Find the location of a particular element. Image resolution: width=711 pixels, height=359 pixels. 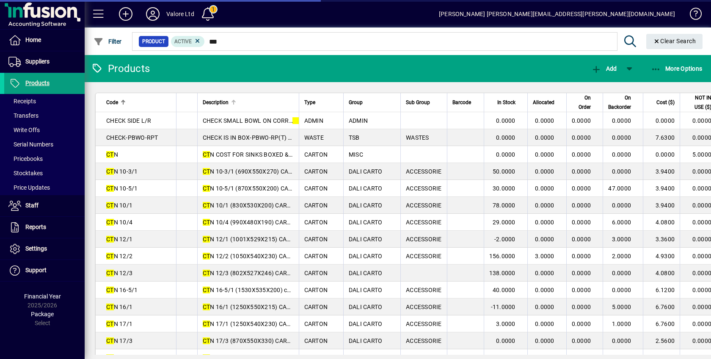

a: Settings is located at coordinates (44, 249).